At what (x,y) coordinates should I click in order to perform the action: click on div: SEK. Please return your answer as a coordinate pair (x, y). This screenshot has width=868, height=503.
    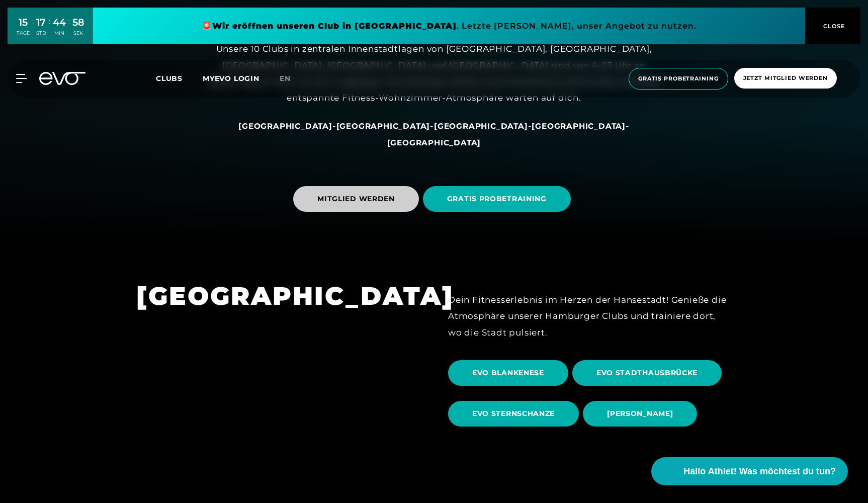
    Looking at the image, I should click on (78, 34).